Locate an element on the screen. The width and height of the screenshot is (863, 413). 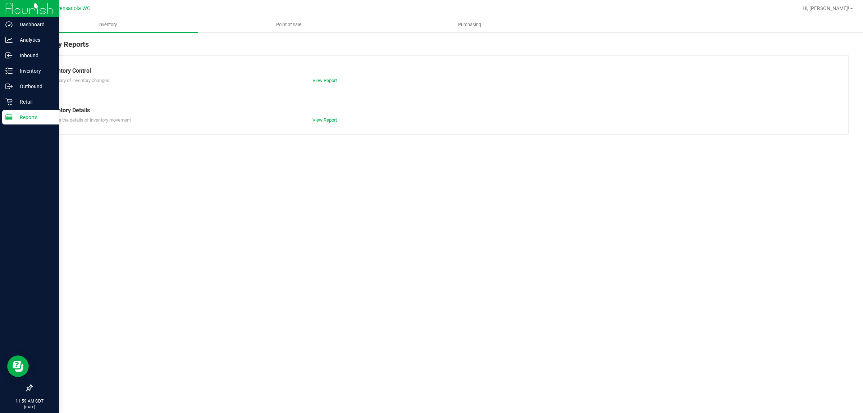
inline-svg: Retail is located at coordinates (9, 102).